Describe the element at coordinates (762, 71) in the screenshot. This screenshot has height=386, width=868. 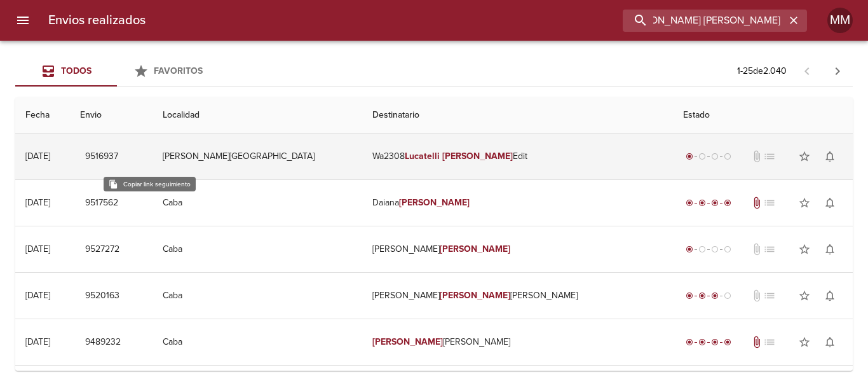
I see `p: 1 - 25 de 2.040` at that location.